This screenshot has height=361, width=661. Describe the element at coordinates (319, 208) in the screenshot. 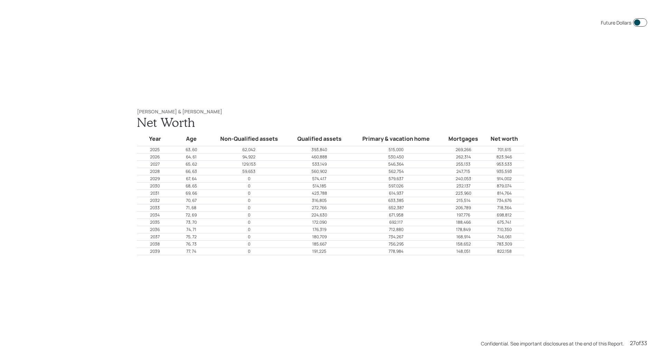

I see `p: 272,766` at that location.